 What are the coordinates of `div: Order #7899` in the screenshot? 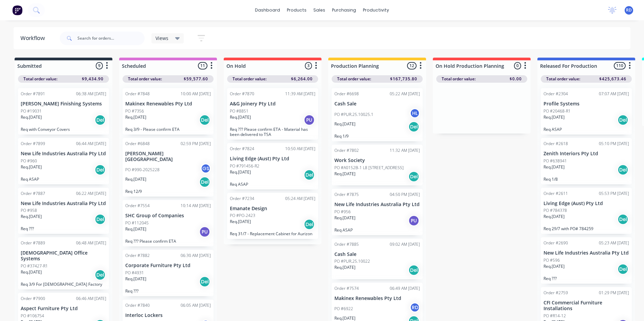 It's located at (33, 144).